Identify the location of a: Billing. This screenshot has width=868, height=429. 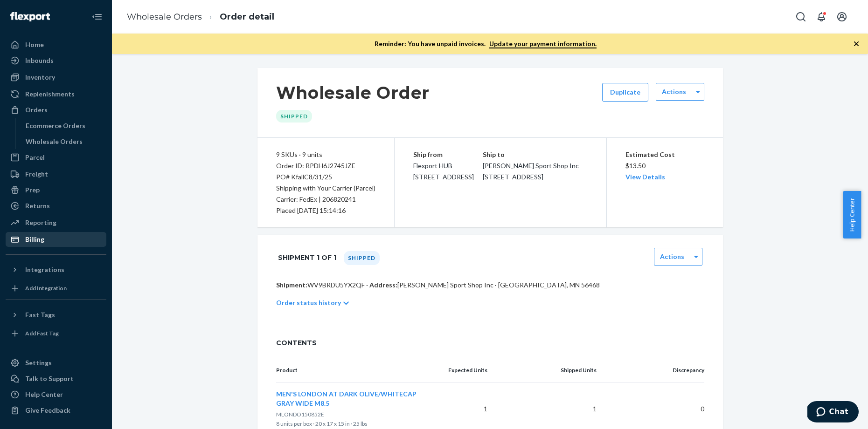
(56, 239).